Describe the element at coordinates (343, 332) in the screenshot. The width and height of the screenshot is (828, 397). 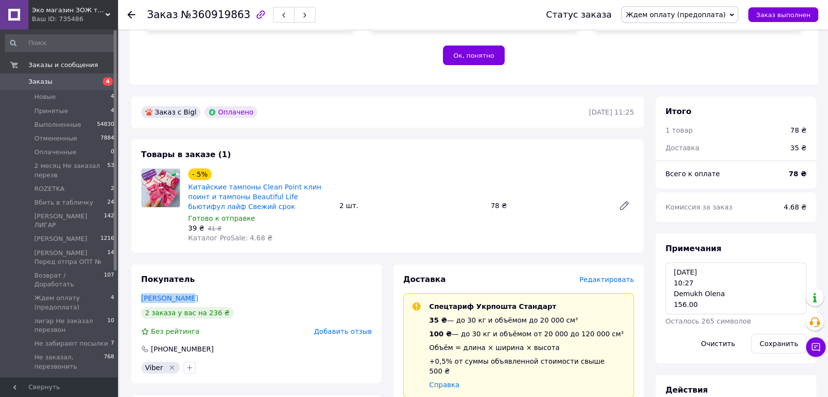
I see `span: Добавить отзыв` at that location.